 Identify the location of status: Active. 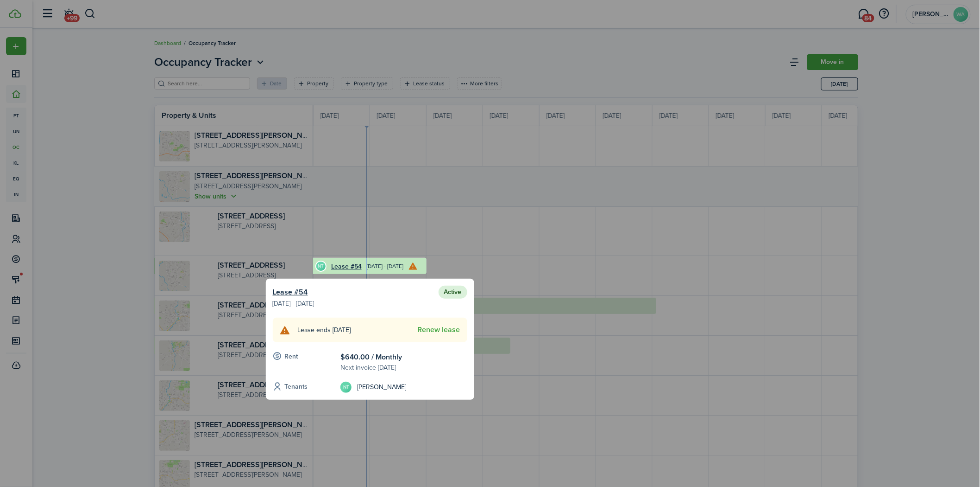
(453, 292).